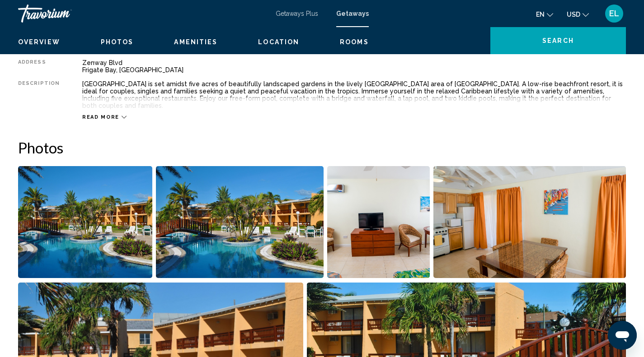 Image resolution: width=644 pixels, height=357 pixels. What do you see at coordinates (614, 14) in the screenshot?
I see `button: User Menu` at bounding box center [614, 14].